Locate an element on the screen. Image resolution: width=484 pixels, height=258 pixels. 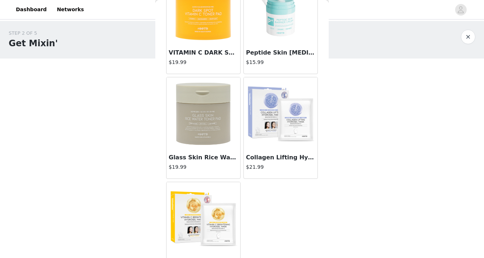
div: avatar is located at coordinates (460, 10).